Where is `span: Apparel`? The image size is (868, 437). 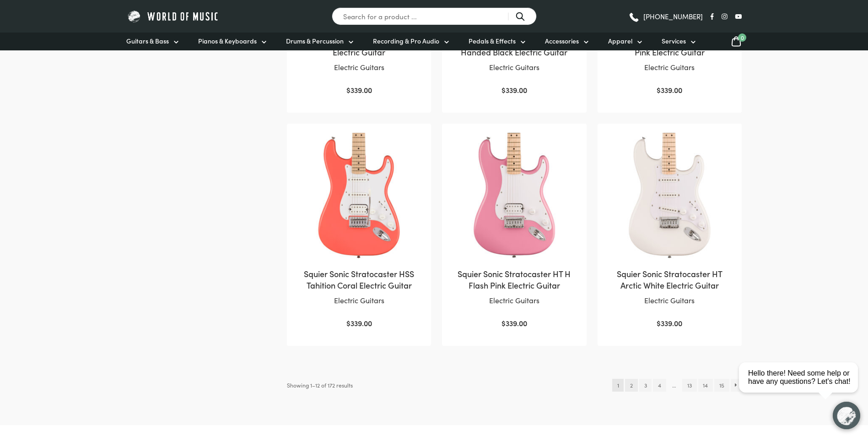
span: Apparel is located at coordinates (620, 41).